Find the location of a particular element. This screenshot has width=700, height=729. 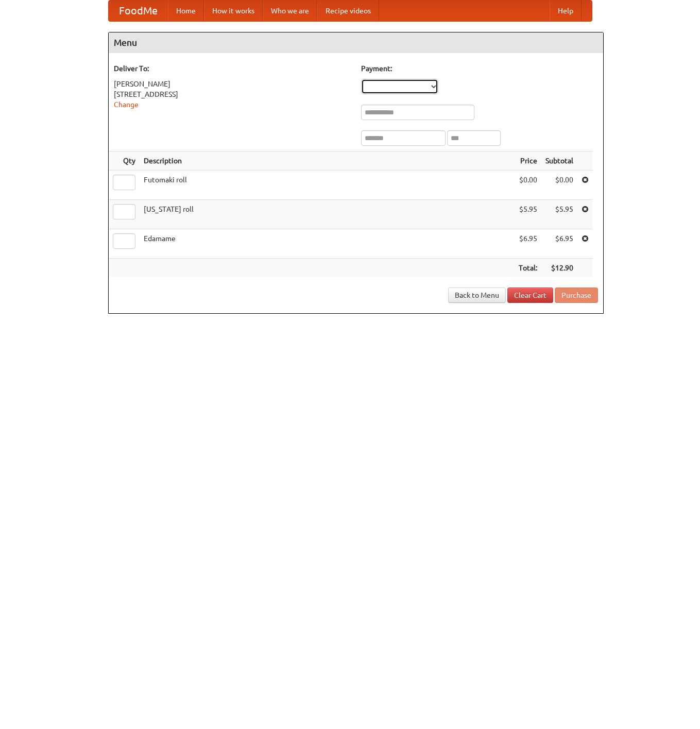

th: Qty is located at coordinates (124, 161).